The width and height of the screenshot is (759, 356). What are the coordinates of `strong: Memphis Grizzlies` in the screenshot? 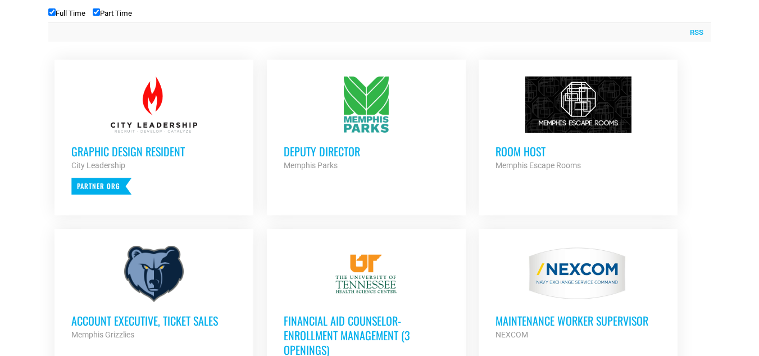 It's located at (103, 334).